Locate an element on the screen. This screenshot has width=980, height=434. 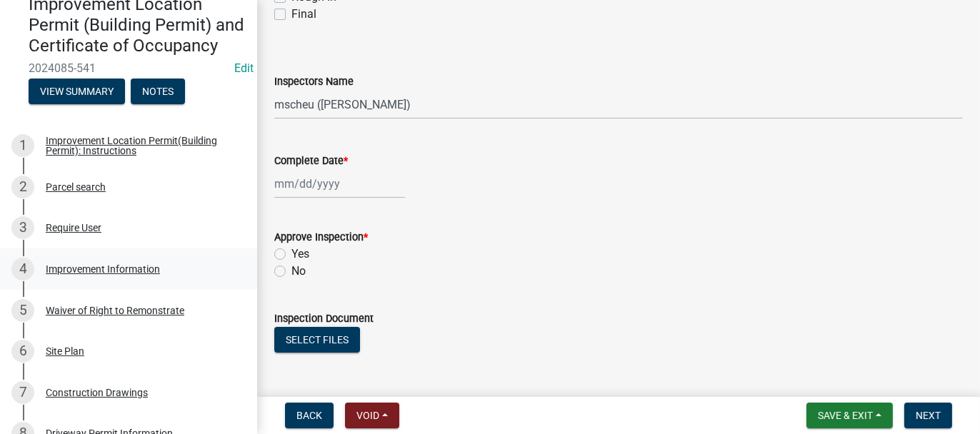
button: Select files is located at coordinates (317, 340).